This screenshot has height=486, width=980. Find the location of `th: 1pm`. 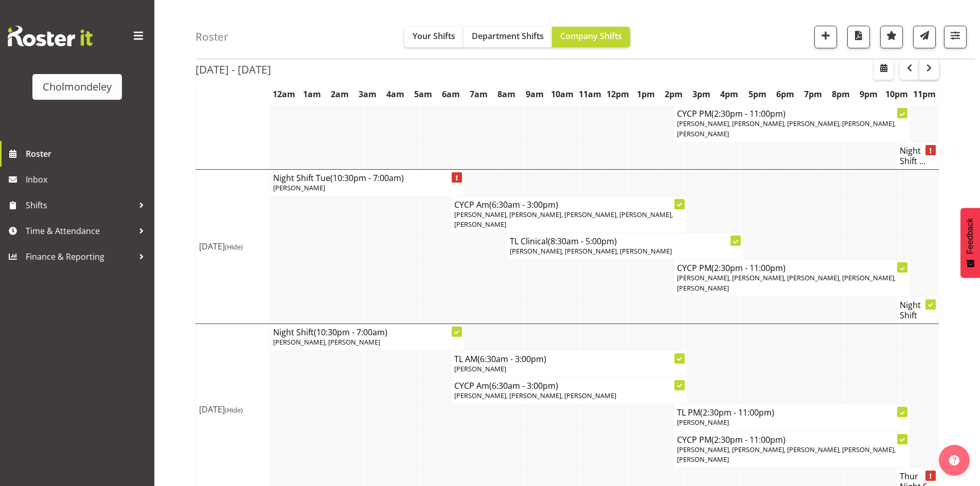

th: 1pm is located at coordinates (646, 94).